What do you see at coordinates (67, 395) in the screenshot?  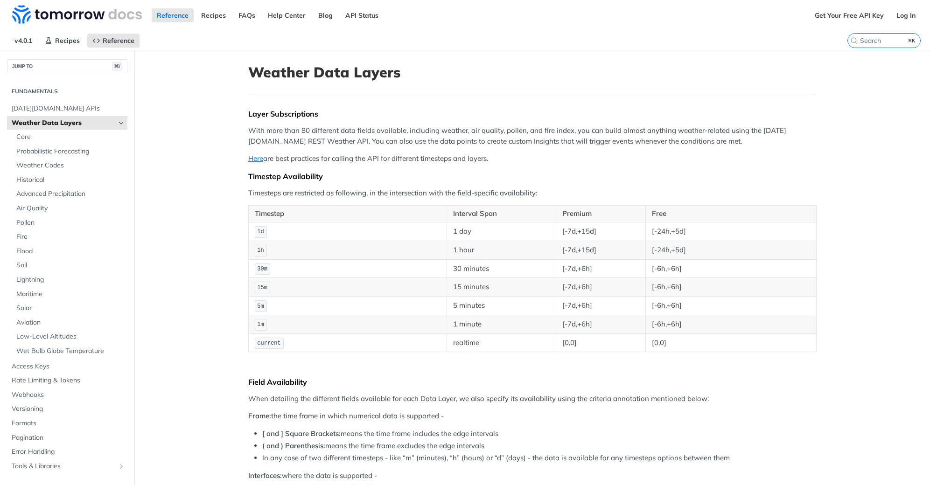 I see `a: Webhooks` at bounding box center [67, 395].